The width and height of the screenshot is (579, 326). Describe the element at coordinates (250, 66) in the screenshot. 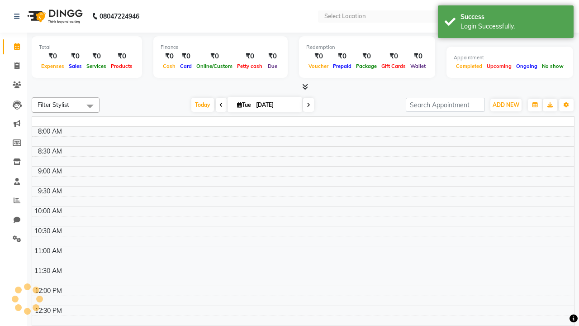

I see `span: Petty cash` at that location.